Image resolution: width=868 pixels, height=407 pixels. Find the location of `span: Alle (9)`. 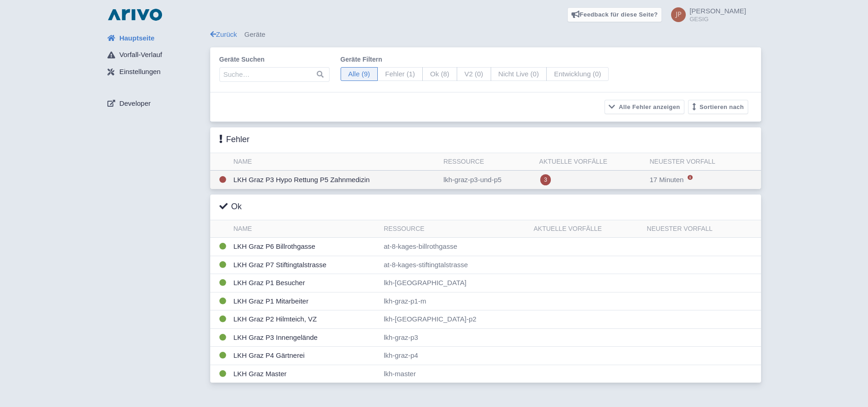

span: Alle (9) is located at coordinates (360, 74).